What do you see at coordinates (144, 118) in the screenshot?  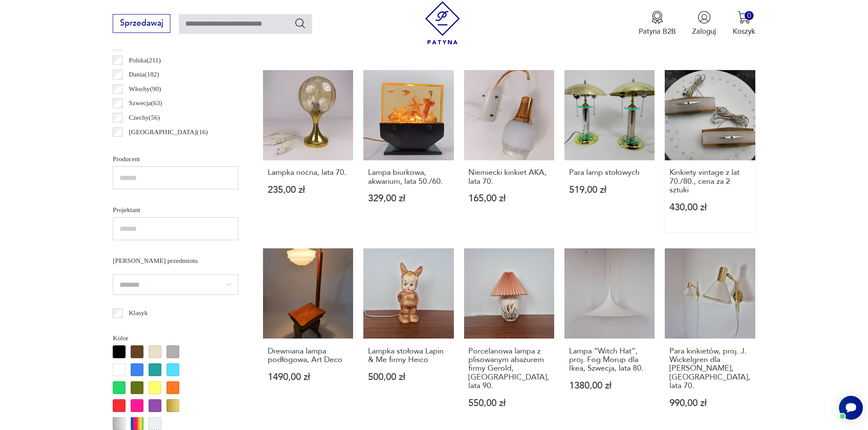 I see `p: Czechy ( 56 )` at bounding box center [144, 118].